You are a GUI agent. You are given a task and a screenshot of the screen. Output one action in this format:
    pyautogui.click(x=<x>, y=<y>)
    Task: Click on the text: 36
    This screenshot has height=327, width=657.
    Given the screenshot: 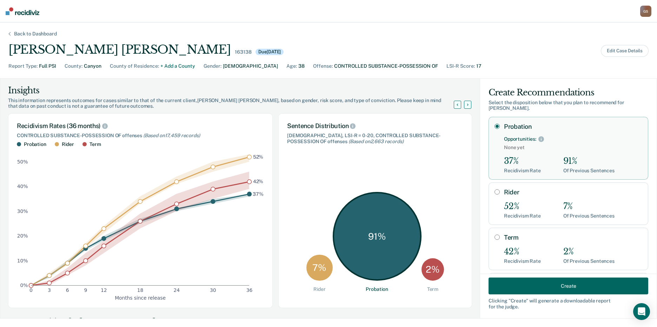 What is the action you would take?
    pyautogui.click(x=250, y=290)
    